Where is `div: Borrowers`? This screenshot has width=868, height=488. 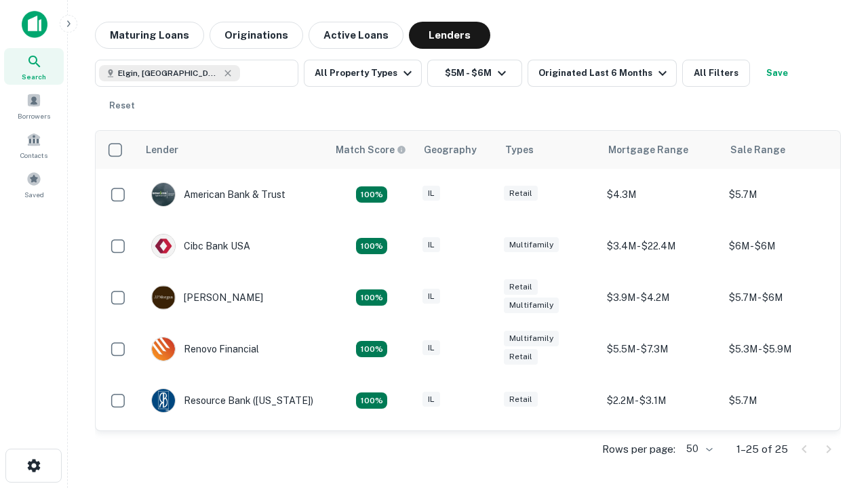
div: Borrowers is located at coordinates (34, 105).